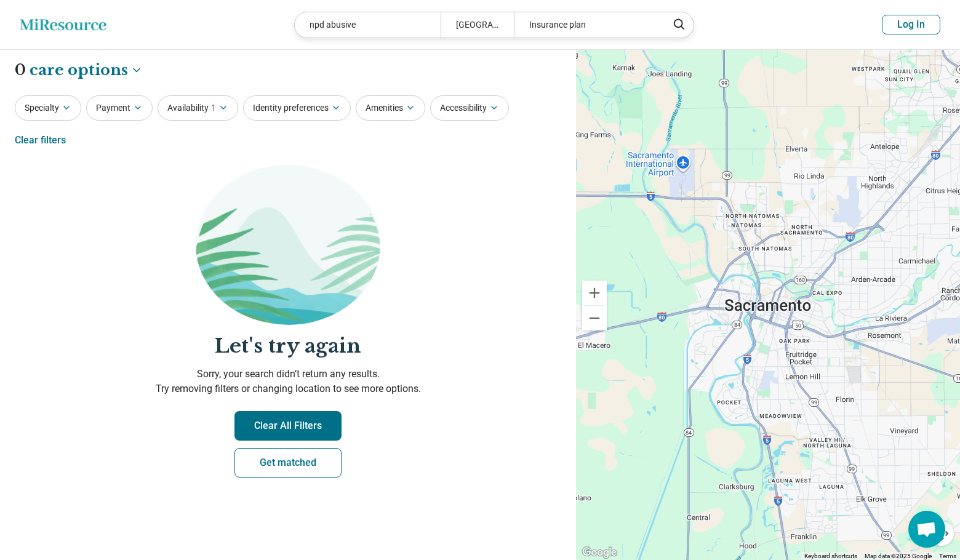  What do you see at coordinates (79, 70) in the screenshot?
I see `span: care options` at bounding box center [79, 70].